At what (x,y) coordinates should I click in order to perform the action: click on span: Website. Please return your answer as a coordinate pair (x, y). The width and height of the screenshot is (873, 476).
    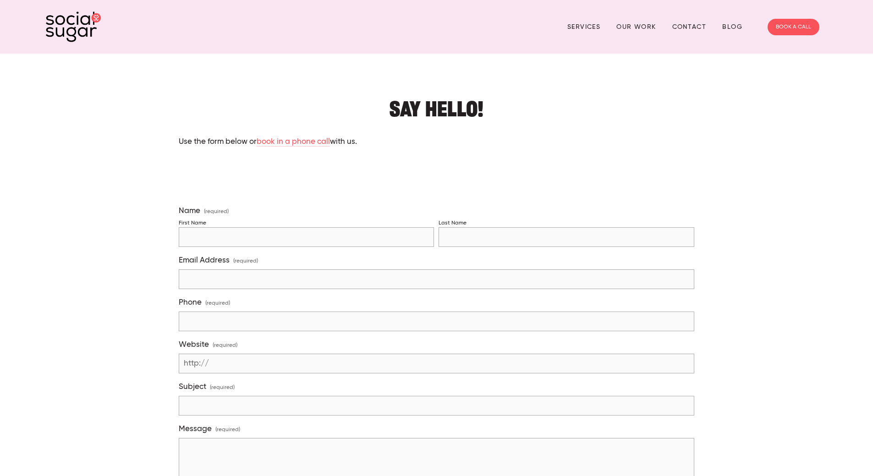
    Looking at the image, I should click on (194, 344).